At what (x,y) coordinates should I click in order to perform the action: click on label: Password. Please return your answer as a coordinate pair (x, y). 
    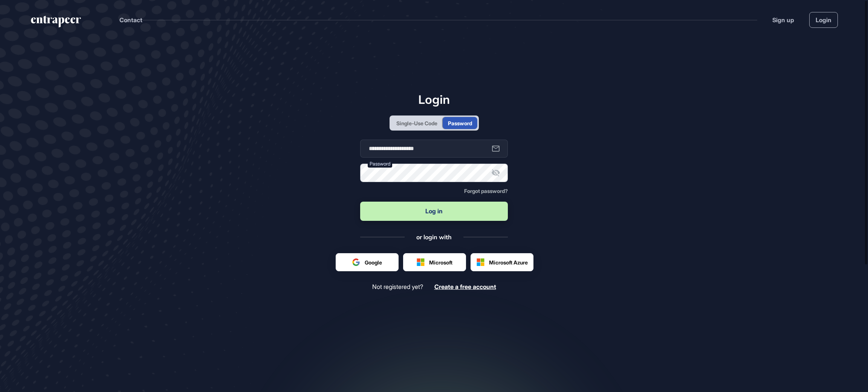
    Looking at the image, I should click on (379, 164).